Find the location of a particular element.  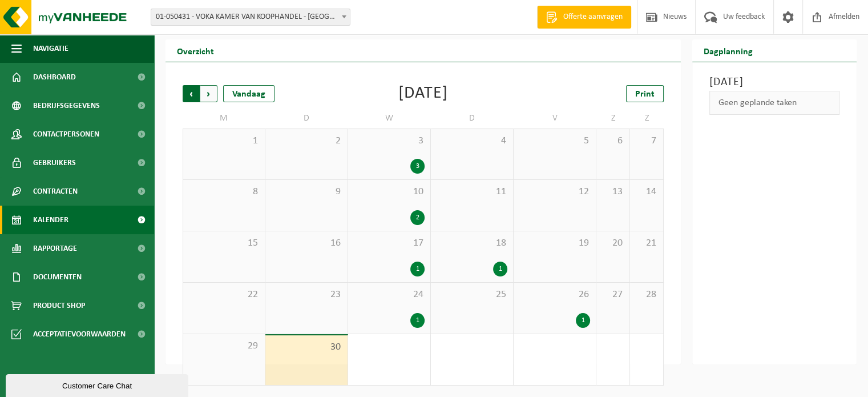

span: 23 is located at coordinates (306, 295).